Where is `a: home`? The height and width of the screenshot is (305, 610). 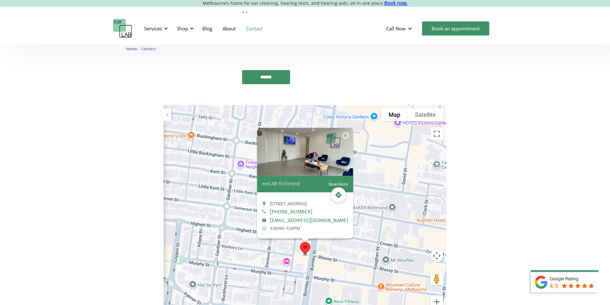
a: home is located at coordinates (123, 29).